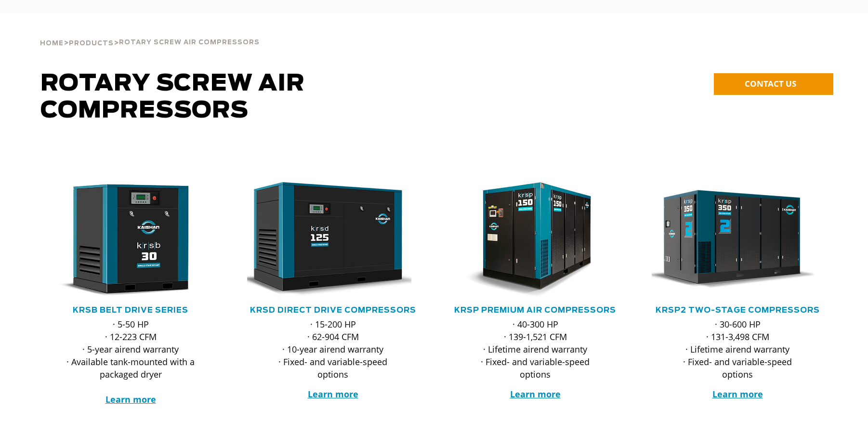 The height and width of the screenshot is (434, 868). I want to click on p: · 30-600 HP · 131-3,498 CFM · Lifetime airend warranty · Fixed- and variable-speed options, so click(738, 349).